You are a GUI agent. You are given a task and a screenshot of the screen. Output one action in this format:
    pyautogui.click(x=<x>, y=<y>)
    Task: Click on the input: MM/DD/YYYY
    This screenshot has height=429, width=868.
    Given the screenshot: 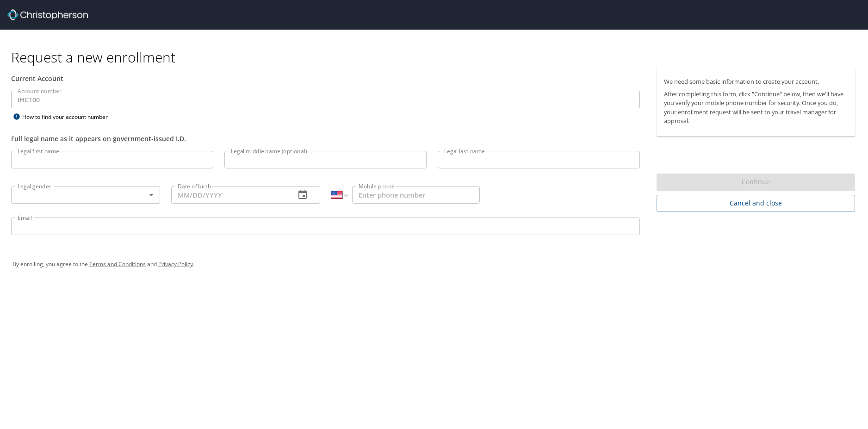 What is the action you would take?
    pyautogui.click(x=229, y=195)
    